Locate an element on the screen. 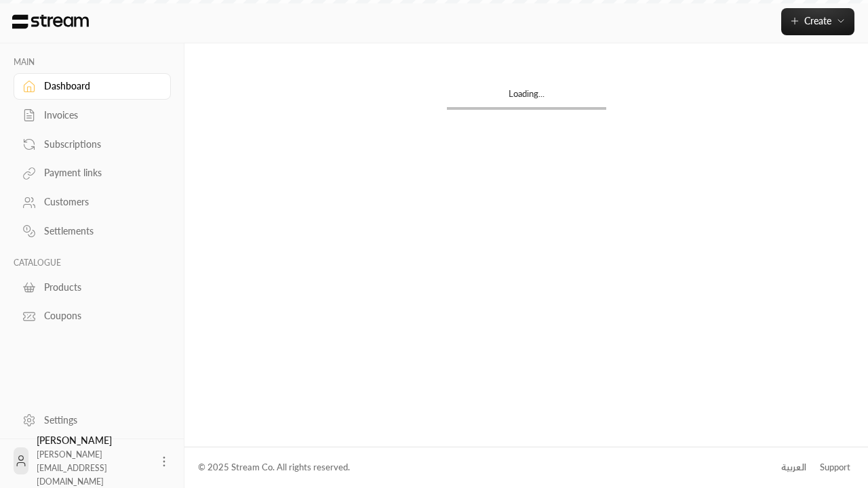 The image size is (868, 488). p: MAIN is located at coordinates (92, 62).